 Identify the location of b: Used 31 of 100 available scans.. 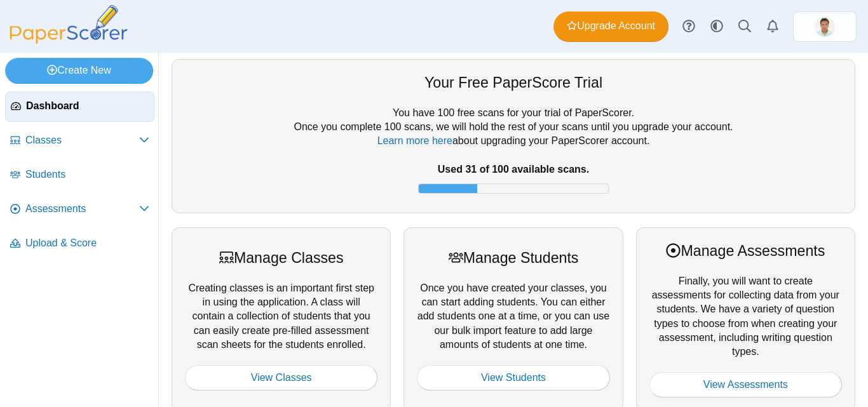
(514, 169).